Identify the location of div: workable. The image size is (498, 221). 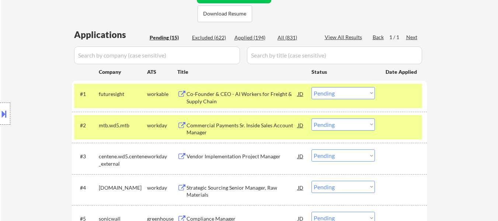
(162, 94).